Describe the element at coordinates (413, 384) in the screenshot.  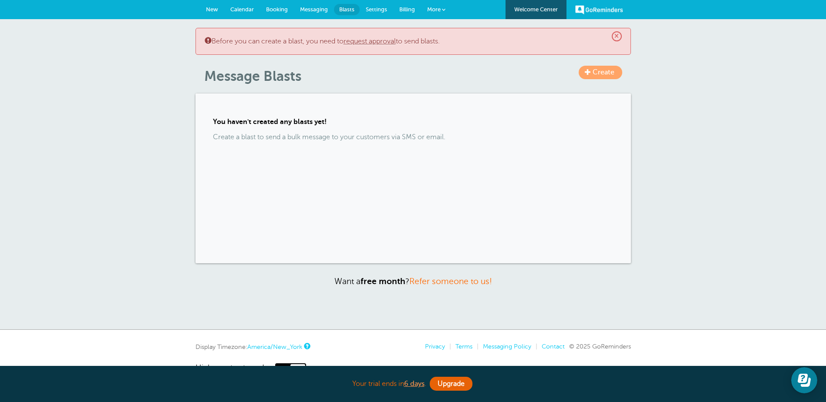
I see `div: Your trial ends in .` at that location.